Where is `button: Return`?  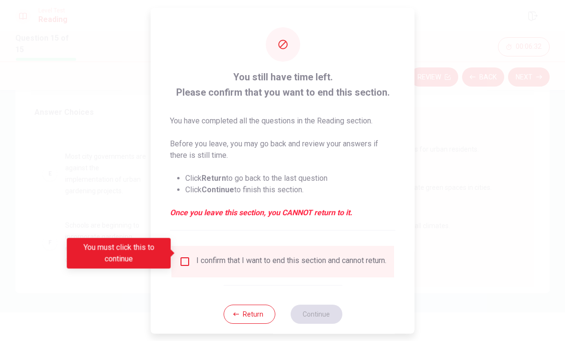
button: Return is located at coordinates (249, 314).